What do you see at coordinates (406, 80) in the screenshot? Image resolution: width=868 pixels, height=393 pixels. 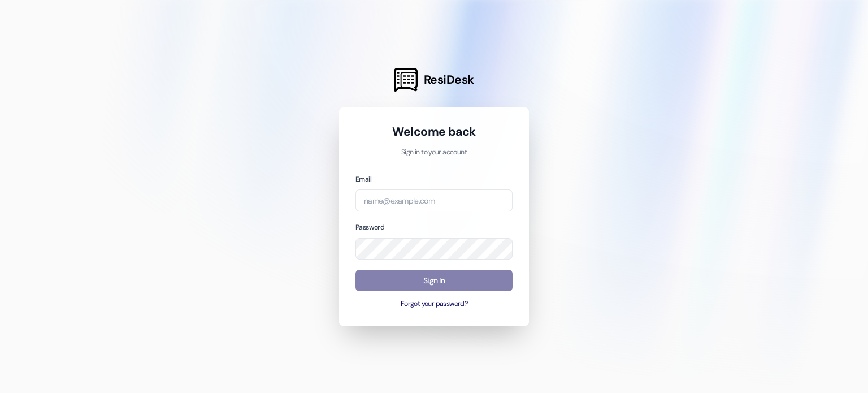 I see `img: ResiDesk Logo` at bounding box center [406, 80].